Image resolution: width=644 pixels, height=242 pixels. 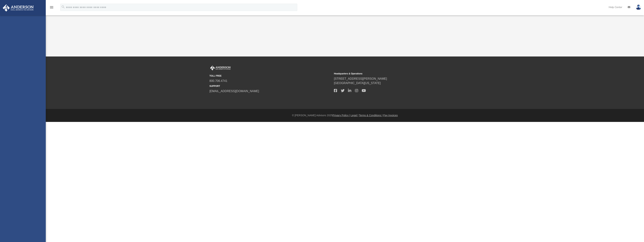 What do you see at coordinates (271, 76) in the screenshot?
I see `small: TOLL FREE` at bounding box center [271, 76].